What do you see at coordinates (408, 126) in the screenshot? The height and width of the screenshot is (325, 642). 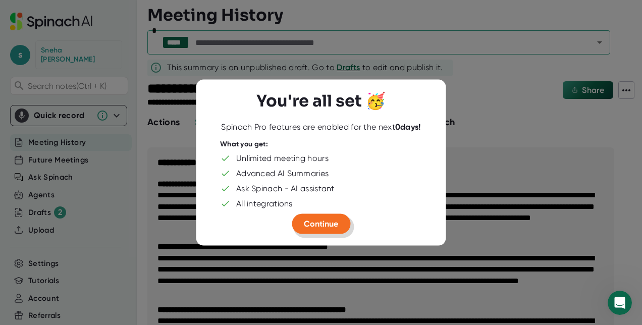 I see `b: 0 days!` at bounding box center [408, 126].